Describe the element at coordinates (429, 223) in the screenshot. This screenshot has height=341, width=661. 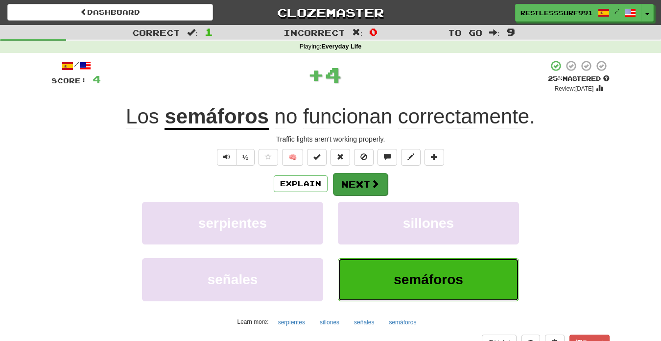
I see `span: sillones` at that location.